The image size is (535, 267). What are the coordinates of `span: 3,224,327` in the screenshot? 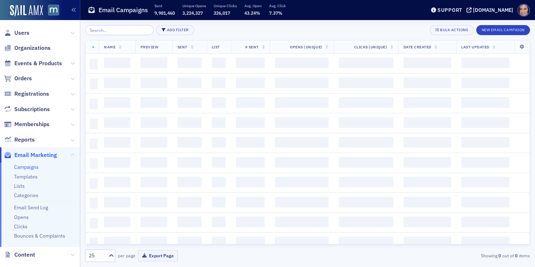 It's located at (192, 13).